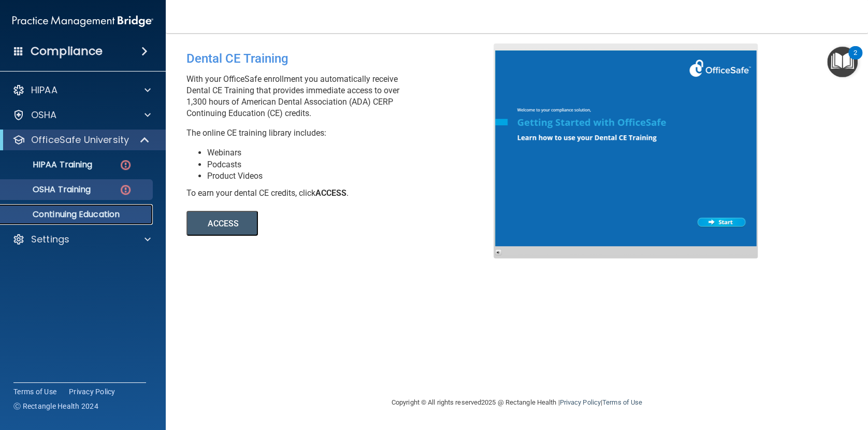 This screenshot has width=868, height=430. I want to click on p: The online CE training library includes:, so click(344, 133).